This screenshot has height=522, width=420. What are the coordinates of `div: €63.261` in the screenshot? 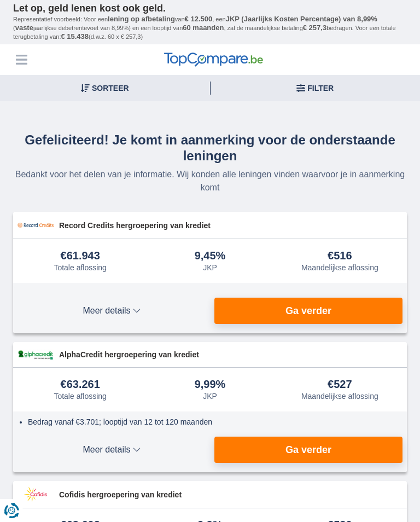 It's located at (81, 384).